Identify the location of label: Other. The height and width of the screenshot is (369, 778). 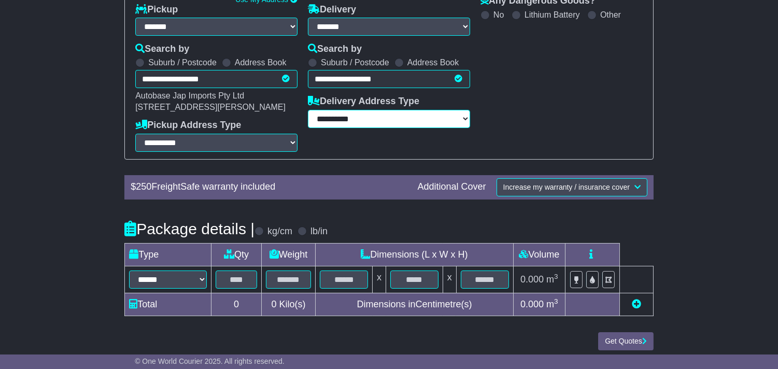
(610, 15).